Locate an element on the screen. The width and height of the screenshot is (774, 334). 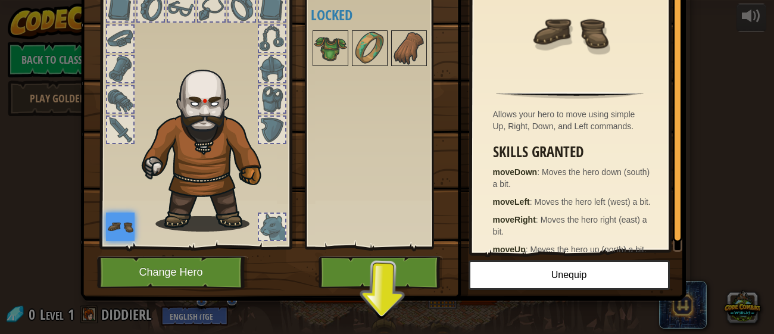
span: Moves the hero right (east) a bit. is located at coordinates (570, 226).